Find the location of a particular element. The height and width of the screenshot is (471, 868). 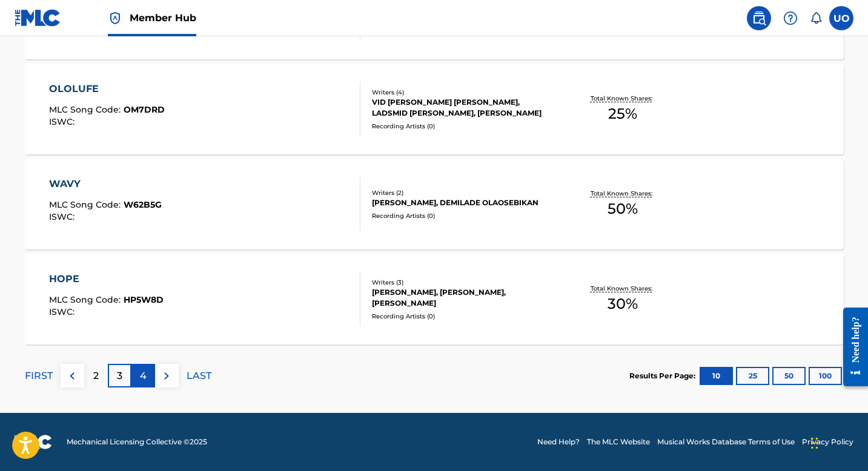

span: 25 % is located at coordinates (623, 114).